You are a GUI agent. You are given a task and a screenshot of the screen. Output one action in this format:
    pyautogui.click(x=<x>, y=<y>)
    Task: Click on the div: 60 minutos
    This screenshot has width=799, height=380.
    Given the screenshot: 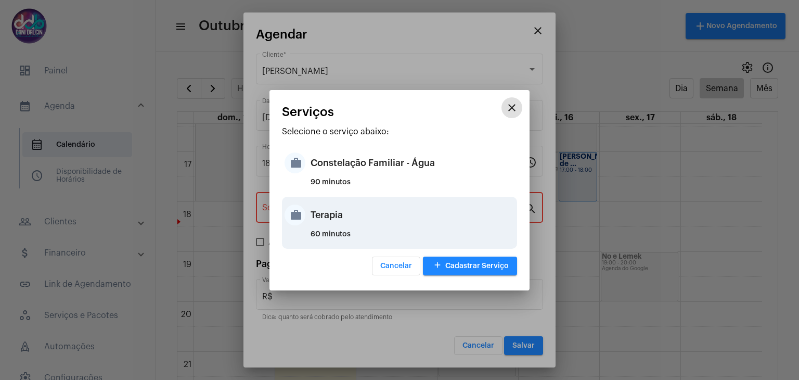 What is the action you would take?
    pyautogui.click(x=412, y=238)
    